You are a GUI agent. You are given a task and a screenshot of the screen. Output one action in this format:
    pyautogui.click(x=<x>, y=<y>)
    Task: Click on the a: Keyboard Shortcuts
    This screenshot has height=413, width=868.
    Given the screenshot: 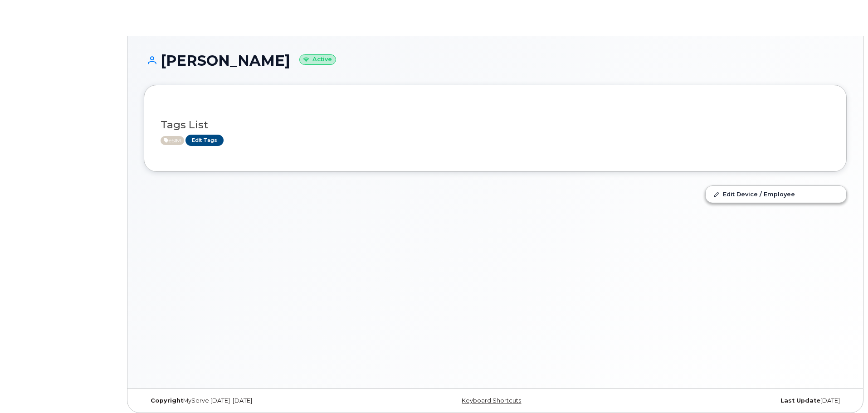 What is the action you would take?
    pyautogui.click(x=491, y=401)
    